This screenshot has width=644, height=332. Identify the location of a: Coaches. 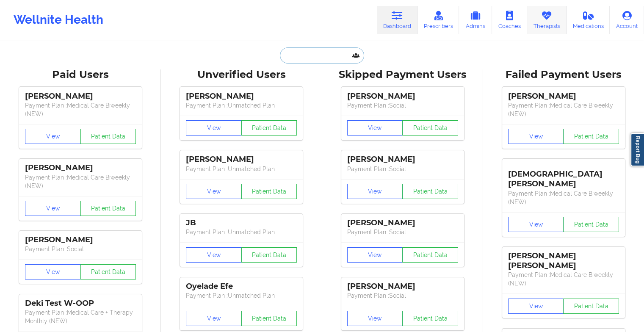
(509, 20).